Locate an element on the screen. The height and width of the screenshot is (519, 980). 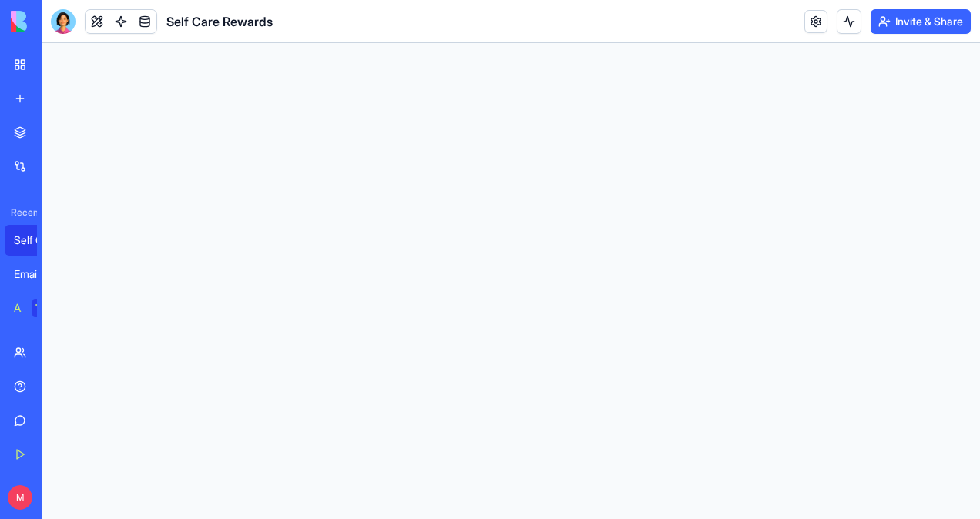
span: Self Care Rewards is located at coordinates (220, 22).